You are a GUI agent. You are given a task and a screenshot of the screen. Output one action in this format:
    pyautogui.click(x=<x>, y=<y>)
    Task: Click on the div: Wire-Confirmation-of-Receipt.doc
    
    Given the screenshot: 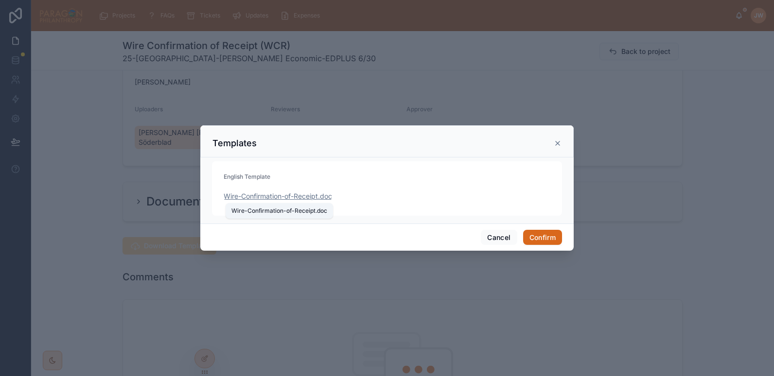 What is the action you would take?
    pyautogui.click(x=279, y=211)
    